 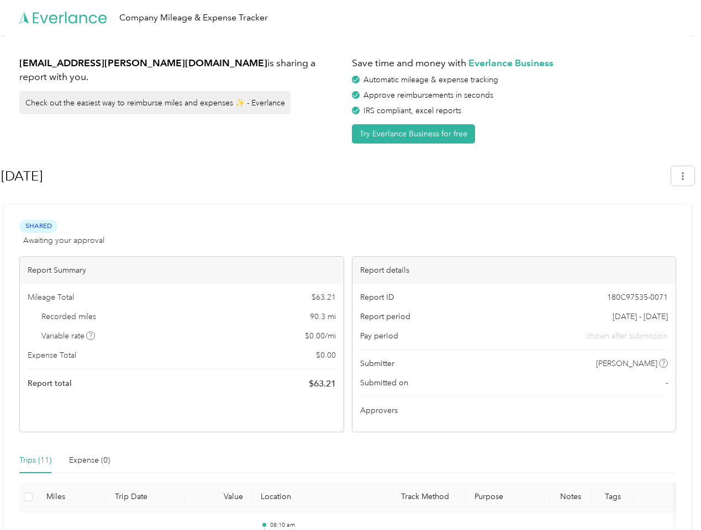 I want to click on span: Shared, so click(x=38, y=226).